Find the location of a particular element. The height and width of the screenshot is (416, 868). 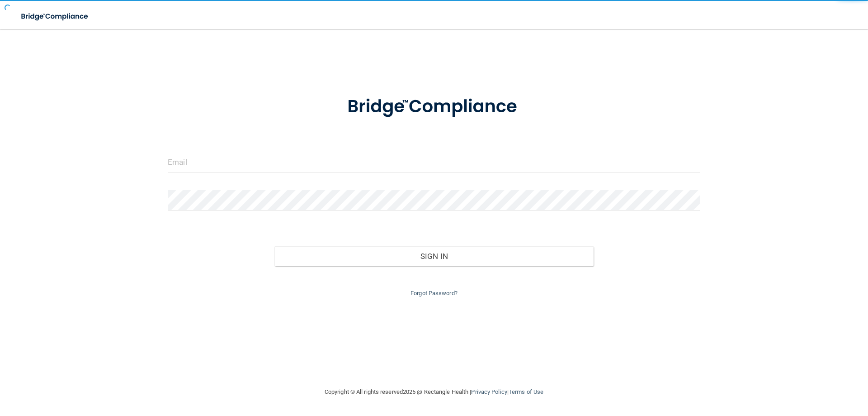

input: Email is located at coordinates (434, 162).